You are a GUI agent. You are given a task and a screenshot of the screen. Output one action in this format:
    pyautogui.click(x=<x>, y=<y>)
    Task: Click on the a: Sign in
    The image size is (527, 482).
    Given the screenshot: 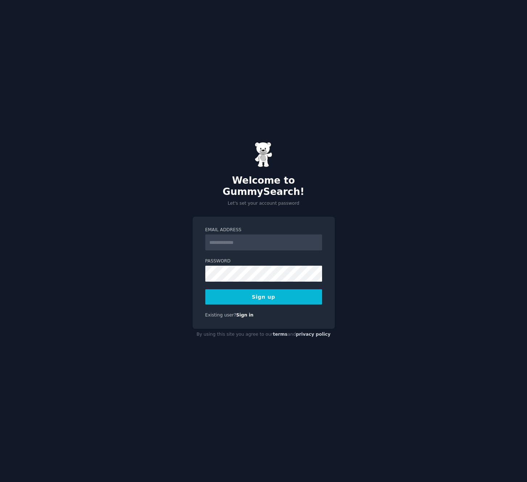 What is the action you would take?
    pyautogui.click(x=245, y=315)
    